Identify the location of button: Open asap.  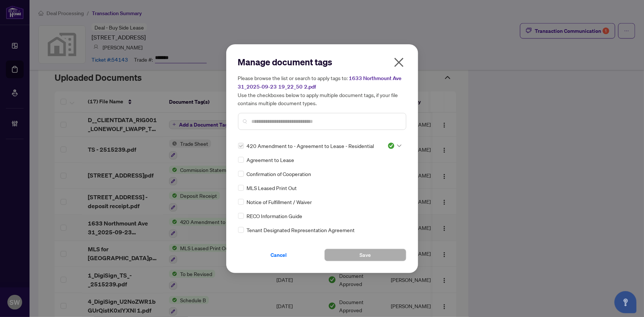
(625, 302).